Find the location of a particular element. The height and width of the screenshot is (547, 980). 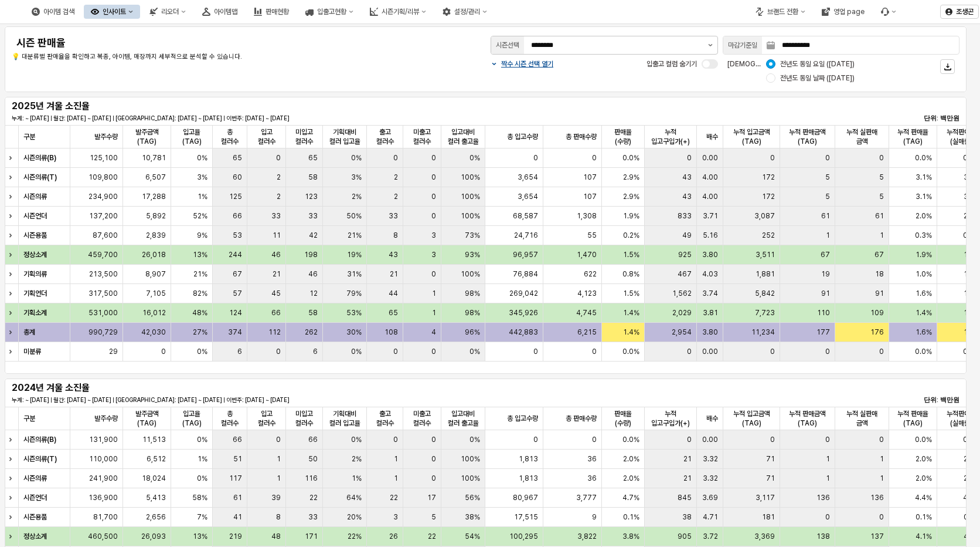

span: 112 is located at coordinates (275, 332).